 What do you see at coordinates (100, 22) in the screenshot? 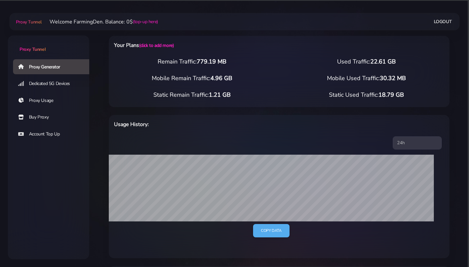
I see `li: Welcome FarmingDen. Balance: 0$` at bounding box center [100, 22].